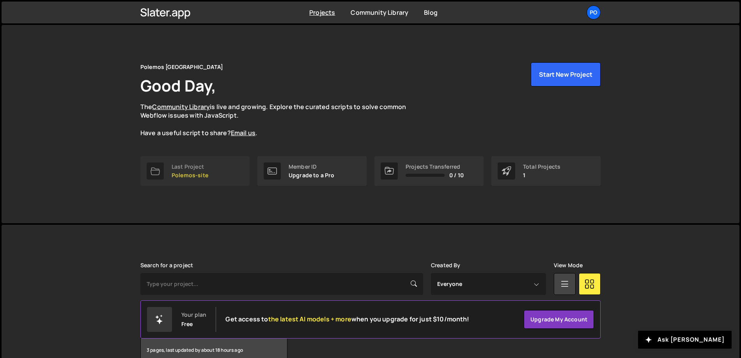  What do you see at coordinates (312, 175) in the screenshot?
I see `p: Upgrade to a Pro` at bounding box center [312, 175].